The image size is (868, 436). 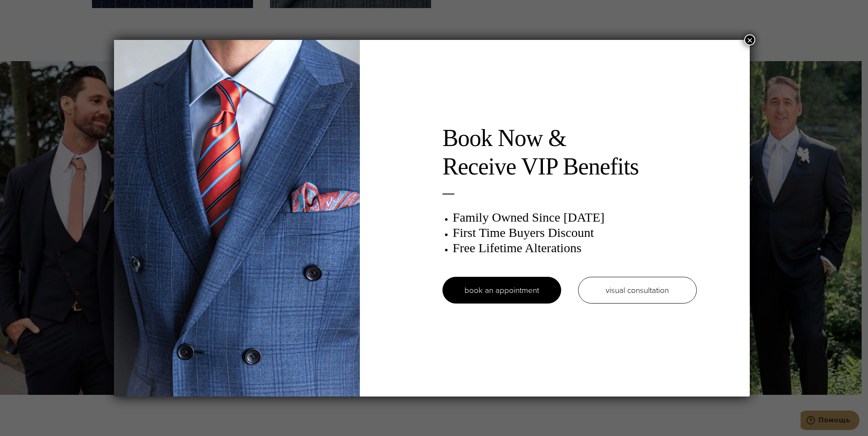 I want to click on span: Помощь, so click(x=33, y=10).